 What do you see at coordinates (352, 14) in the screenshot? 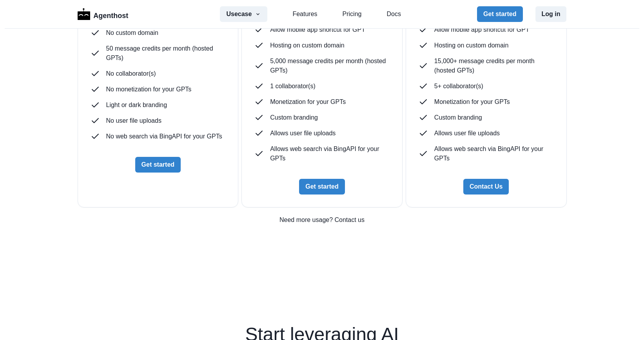
I see `a: Pricing` at bounding box center [352, 14].